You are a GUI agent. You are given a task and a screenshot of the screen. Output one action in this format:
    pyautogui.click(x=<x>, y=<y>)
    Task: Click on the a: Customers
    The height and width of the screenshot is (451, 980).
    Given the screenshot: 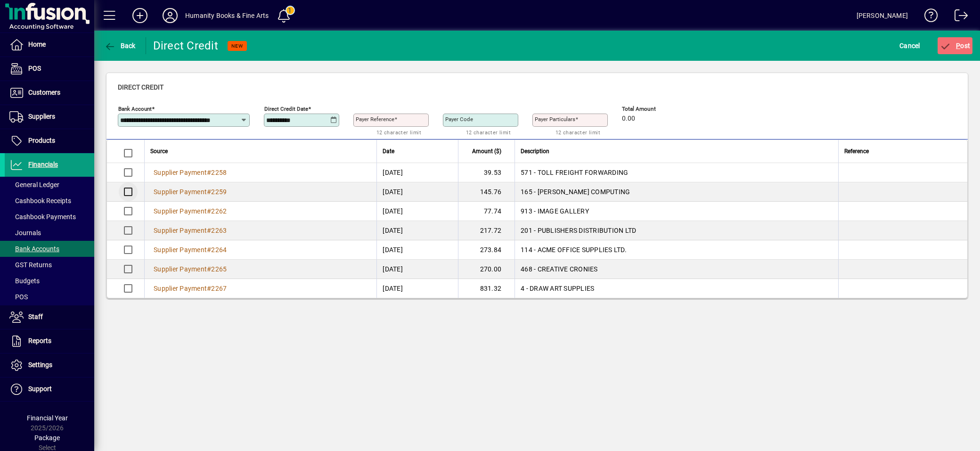 What is the action you would take?
    pyautogui.click(x=49, y=93)
    